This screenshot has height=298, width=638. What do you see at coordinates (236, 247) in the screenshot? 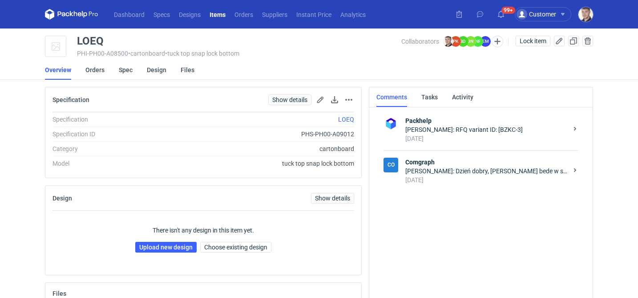
I see `span: Choose existing design` at bounding box center [236, 247].